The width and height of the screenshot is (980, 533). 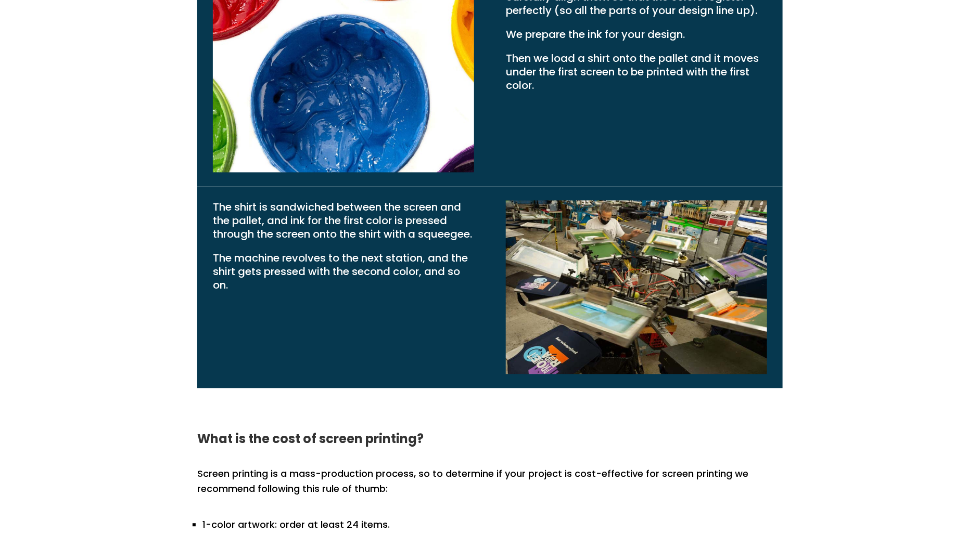 What do you see at coordinates (344, 226) in the screenshot?
I see `p: The shirt is sandwiched between the screen and the pallet, and ink for the first color is pressed...` at bounding box center [344, 226].